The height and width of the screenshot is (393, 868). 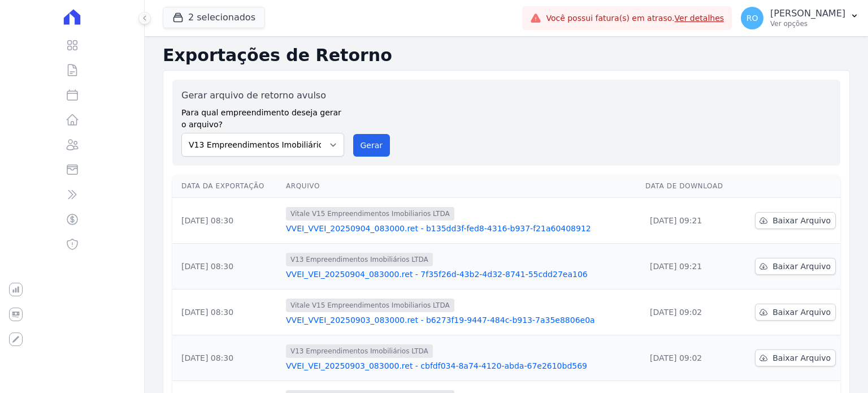 I want to click on button: Gerar, so click(x=372, y=145).